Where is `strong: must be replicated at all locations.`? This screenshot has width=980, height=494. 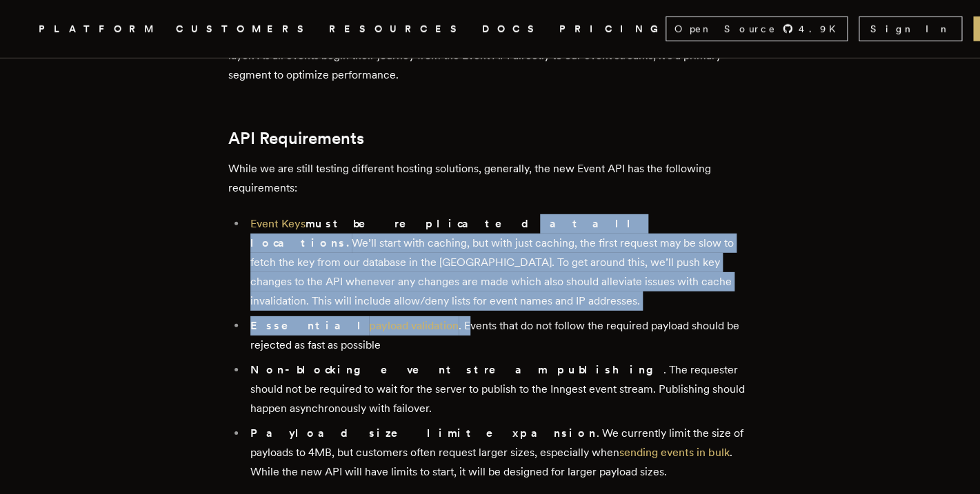 strong: must be replicated at all locations. is located at coordinates (444, 233).